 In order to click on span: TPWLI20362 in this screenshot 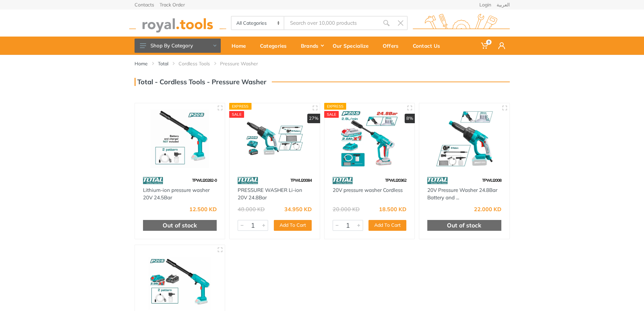, I will do `click(396, 180)`.